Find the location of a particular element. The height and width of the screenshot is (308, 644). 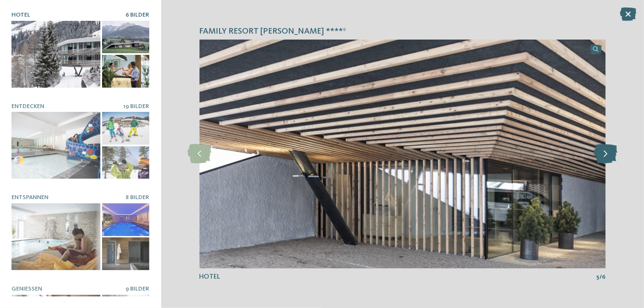

span: Entspannen is located at coordinates (30, 197).